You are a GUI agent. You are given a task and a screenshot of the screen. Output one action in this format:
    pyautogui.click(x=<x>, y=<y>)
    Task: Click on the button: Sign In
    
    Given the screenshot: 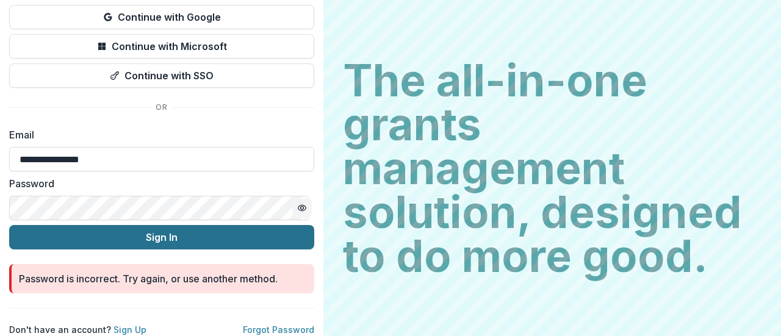 What is the action you would take?
    pyautogui.click(x=162, y=237)
    